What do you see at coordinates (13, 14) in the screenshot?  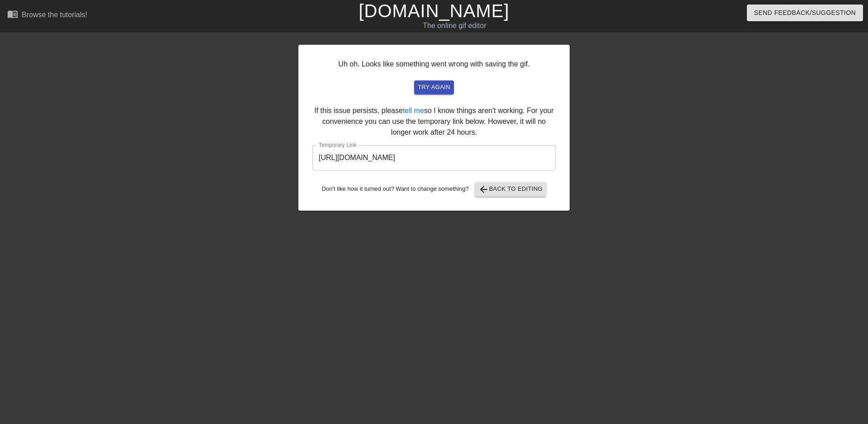 I see `span: menu_book` at bounding box center [13, 14].